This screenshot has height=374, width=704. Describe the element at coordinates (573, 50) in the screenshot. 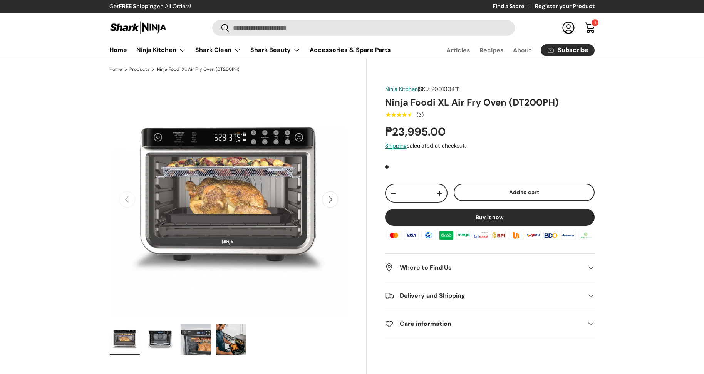

I see `span: Subscribe` at that location.